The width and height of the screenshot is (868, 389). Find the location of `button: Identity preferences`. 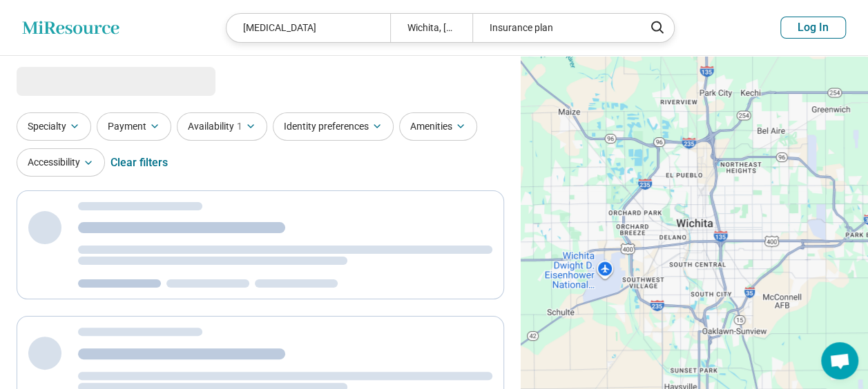

button: Identity preferences is located at coordinates (333, 126).